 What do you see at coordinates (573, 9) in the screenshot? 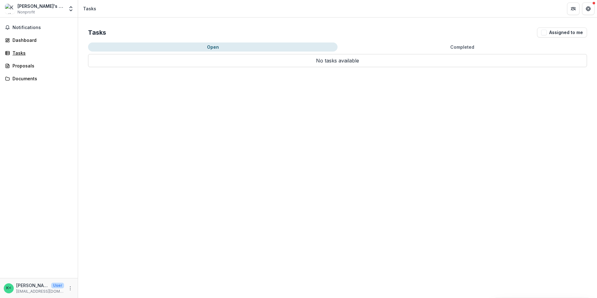
I see `button: Partners` at bounding box center [573, 9].